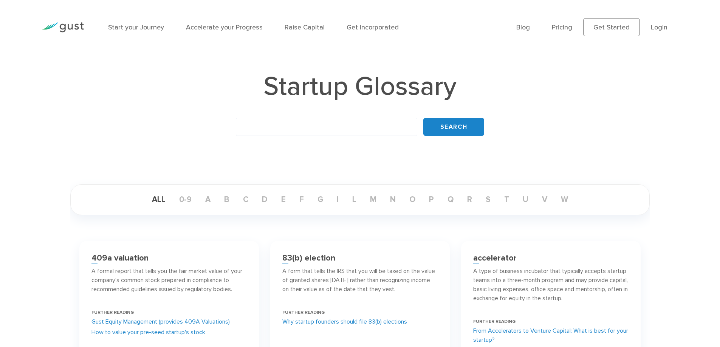 This screenshot has height=347, width=720. What do you see at coordinates (246, 200) in the screenshot?
I see `a: c` at bounding box center [246, 200].